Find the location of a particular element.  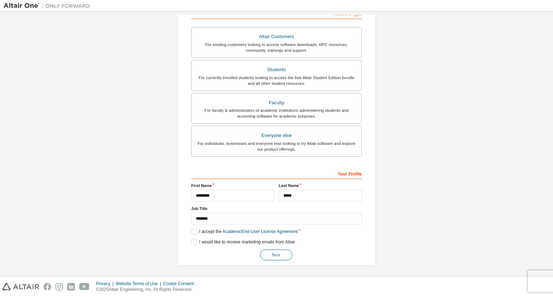

div: For faculty & administrators of academic institutions administering students and accessing softwa... is located at coordinates (276, 113).